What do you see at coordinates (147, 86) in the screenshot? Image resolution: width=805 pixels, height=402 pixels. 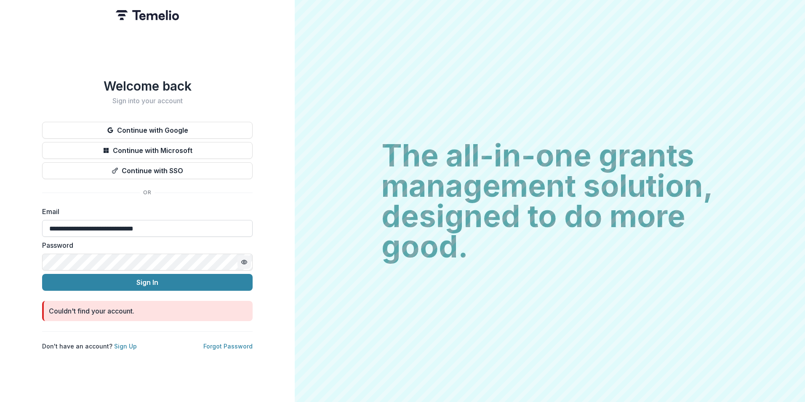 I see `h1: Welcome back` at bounding box center [147, 86].